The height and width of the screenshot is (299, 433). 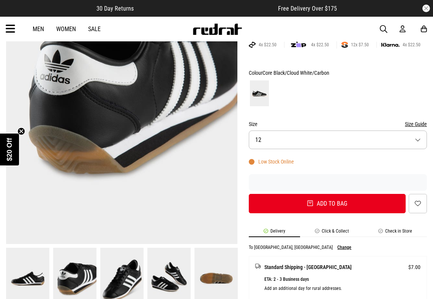 I want to click on button: Next, so click(x=6, y=277).